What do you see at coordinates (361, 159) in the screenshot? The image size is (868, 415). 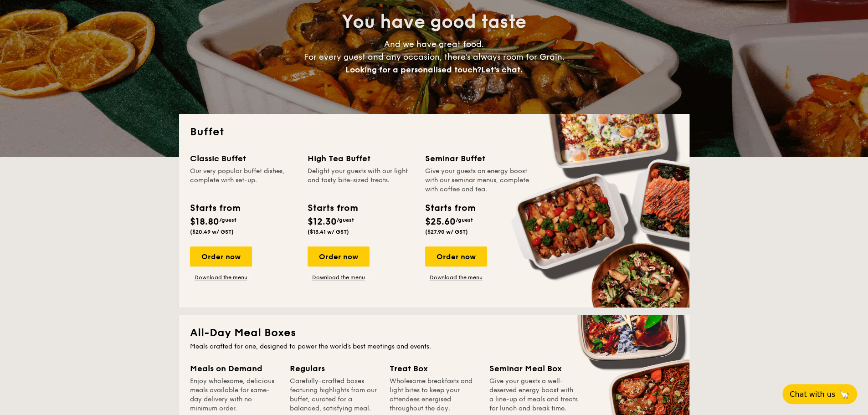 I see `div: High Tea Buffet` at bounding box center [361, 159].